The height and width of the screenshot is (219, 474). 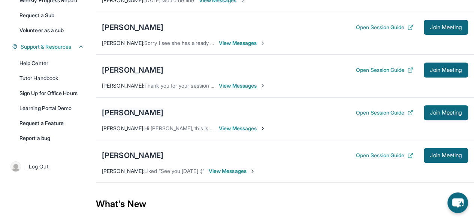 What do you see at coordinates (52, 93) in the screenshot?
I see `a: Sign Up for Office Hours` at bounding box center [52, 93].